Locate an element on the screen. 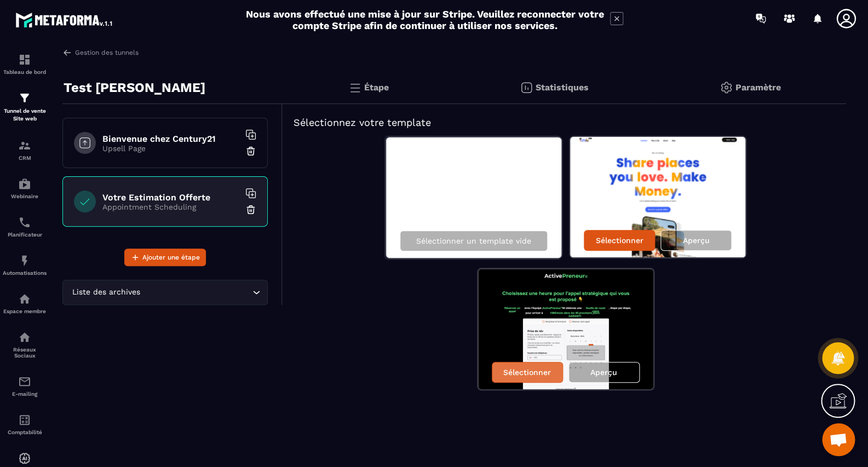 Image resolution: width=868 pixels, height=467 pixels. div: Search for option is located at coordinates (164, 293).